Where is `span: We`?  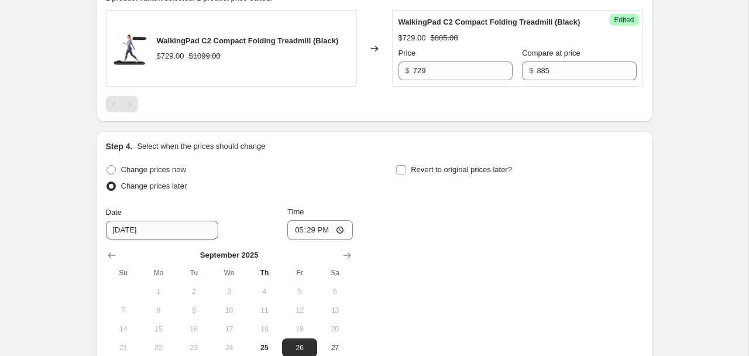
span: We is located at coordinates (229, 273).